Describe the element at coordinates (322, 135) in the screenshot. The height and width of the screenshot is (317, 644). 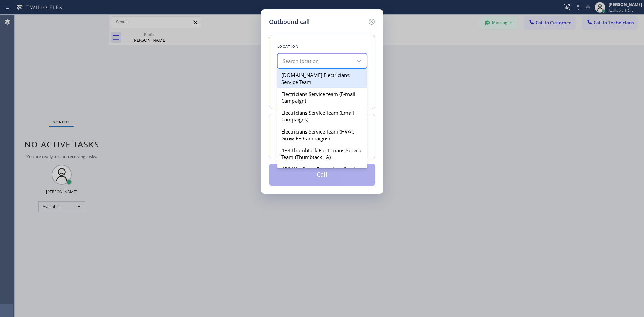
I see `div: Electricians Service Team (HVAC Grow FB Campaigns)` at that location.